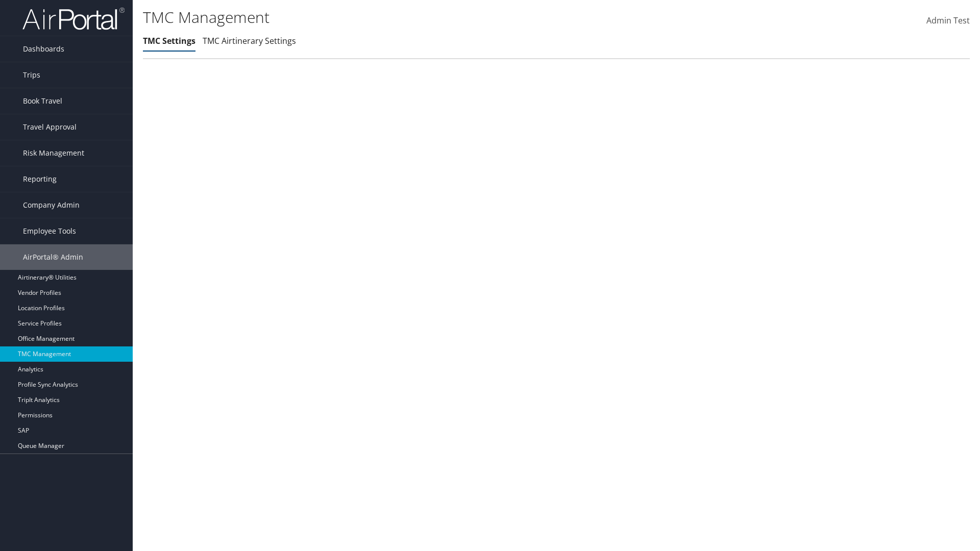 The height and width of the screenshot is (551, 980). What do you see at coordinates (49, 232) in the screenshot?
I see `span: Employee Tools` at bounding box center [49, 232].